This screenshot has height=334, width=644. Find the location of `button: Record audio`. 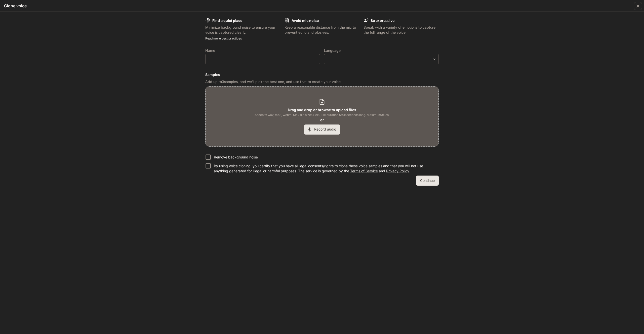

button: Record audio is located at coordinates (322, 129).